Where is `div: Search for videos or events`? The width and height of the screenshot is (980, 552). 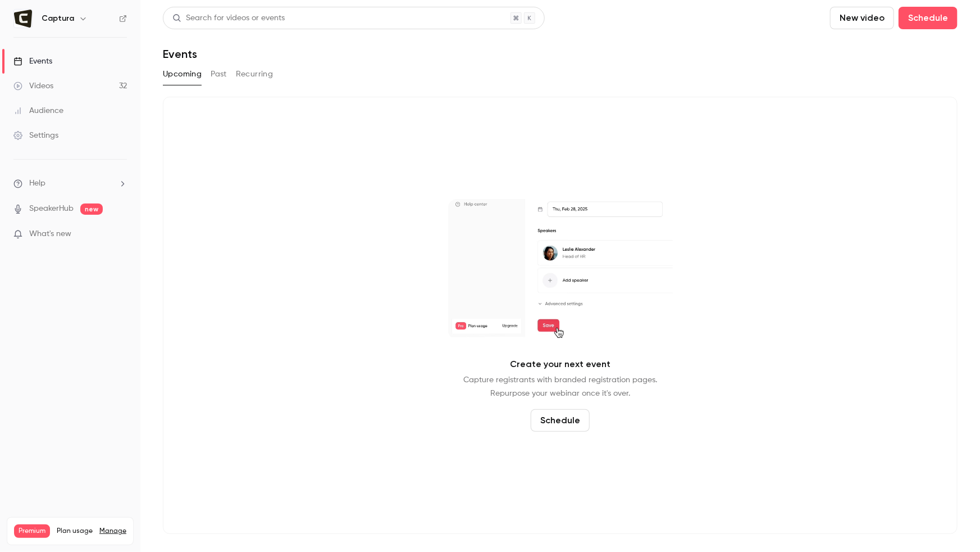 div: Search for videos or events is located at coordinates (229, 18).